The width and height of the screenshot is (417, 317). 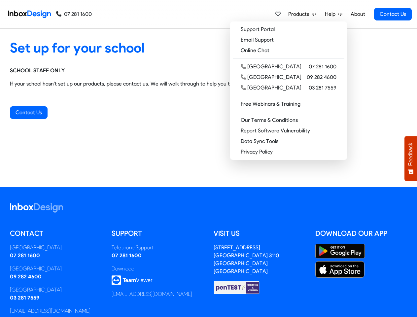 What do you see at coordinates (26, 277) in the screenshot?
I see `a: 09 282 4600` at bounding box center [26, 277].